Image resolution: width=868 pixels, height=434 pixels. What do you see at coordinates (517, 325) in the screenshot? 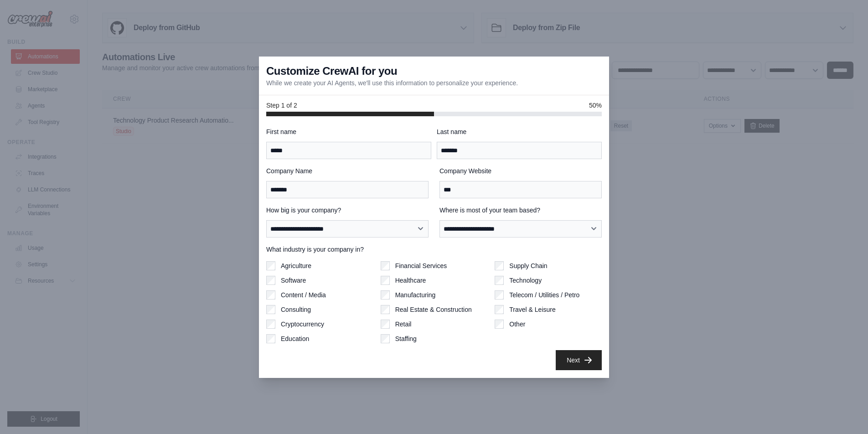
I see `label: Other` at bounding box center [517, 325].